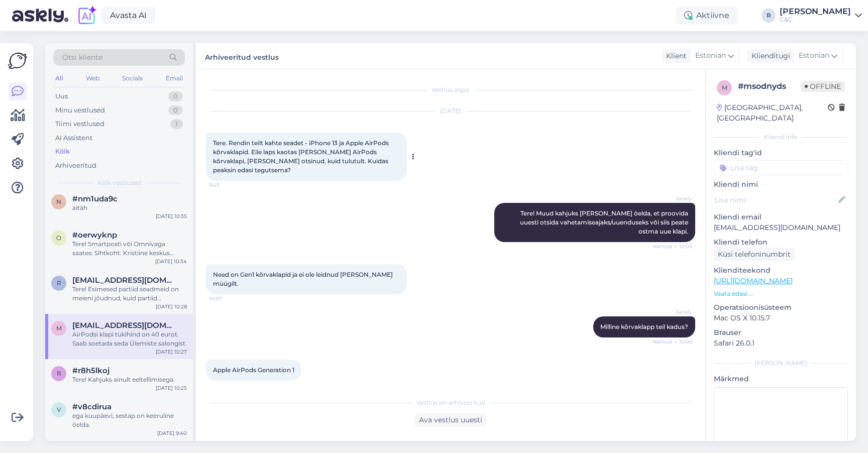 The height and width of the screenshot is (453, 868). I want to click on p: Kliendi nimi, so click(781, 184).